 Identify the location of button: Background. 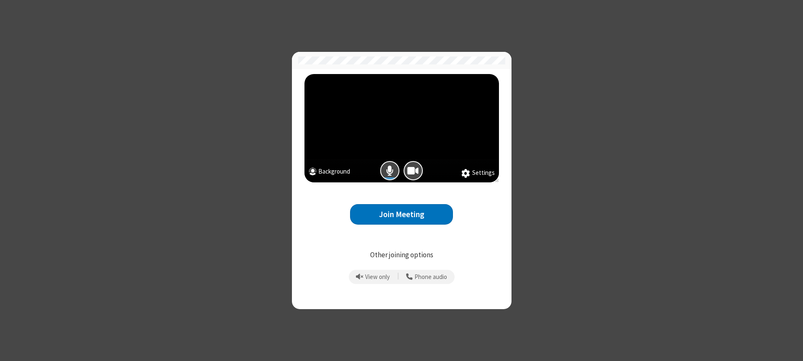
(329, 172).